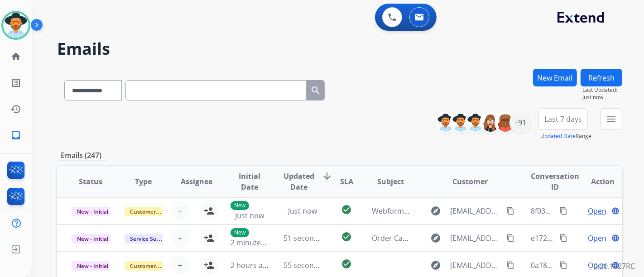 This screenshot has height=277, width=644. What do you see at coordinates (16, 25) in the screenshot?
I see `img: avatar` at bounding box center [16, 25].